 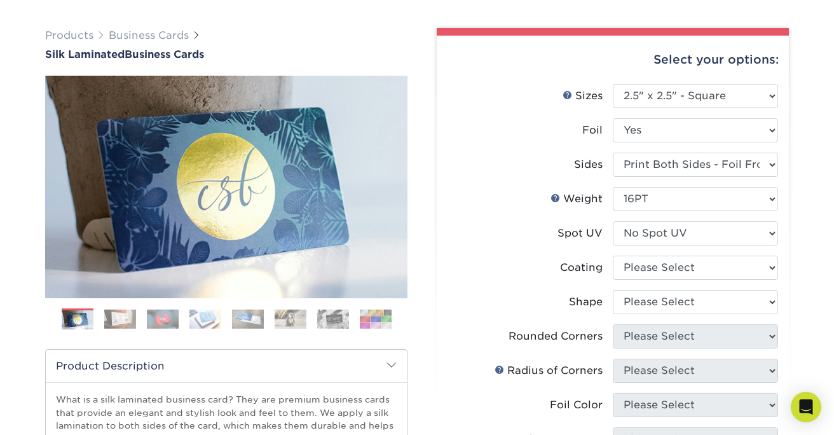 What do you see at coordinates (226, 54) in the screenshot?
I see `h1: Business Cards` at bounding box center [226, 54].